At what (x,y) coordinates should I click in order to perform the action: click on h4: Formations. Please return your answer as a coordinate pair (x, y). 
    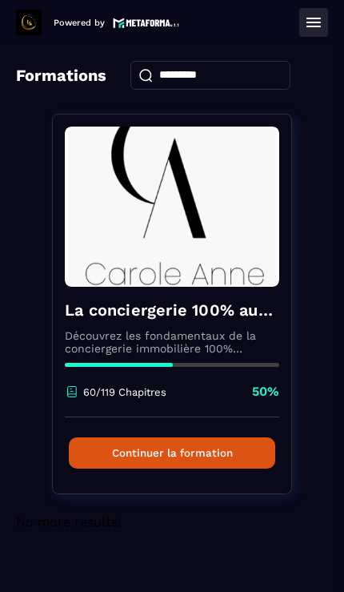
    Looking at the image, I should click on (61, 75).